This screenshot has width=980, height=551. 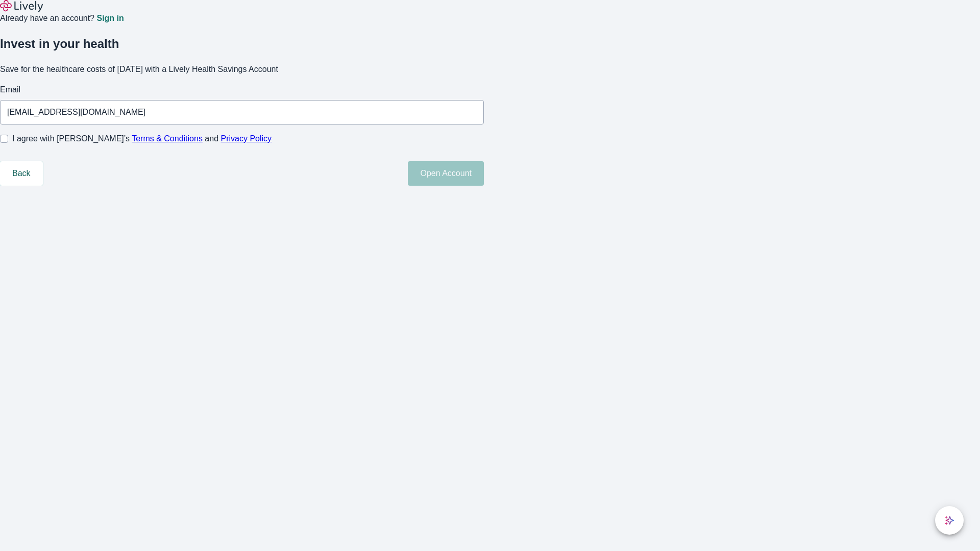 I want to click on a: Privacy Policy, so click(x=246, y=139).